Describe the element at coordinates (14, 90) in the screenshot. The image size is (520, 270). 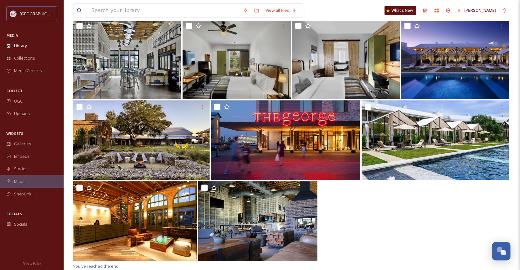
I see `span: COLLECT` at that location.